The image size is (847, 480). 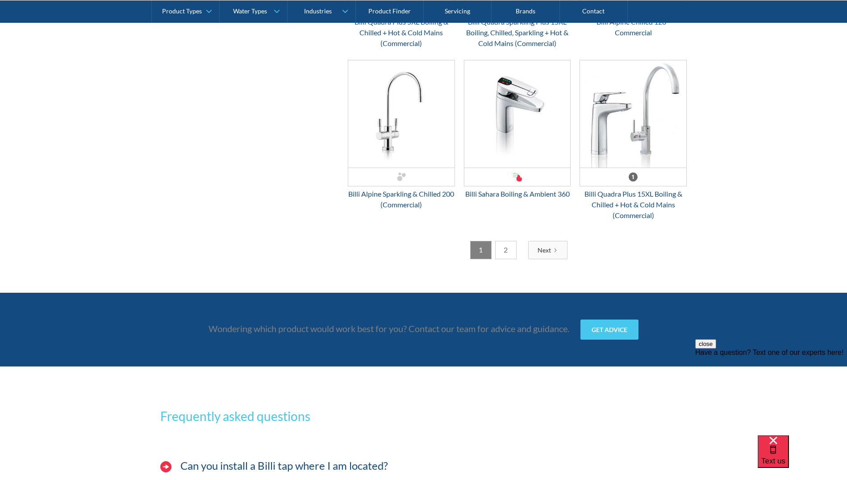 I want to click on div: Billi Quadra Plus 15XL Boiling & Chilled + Hot & Cold Mains (Commercial), so click(x=633, y=205).